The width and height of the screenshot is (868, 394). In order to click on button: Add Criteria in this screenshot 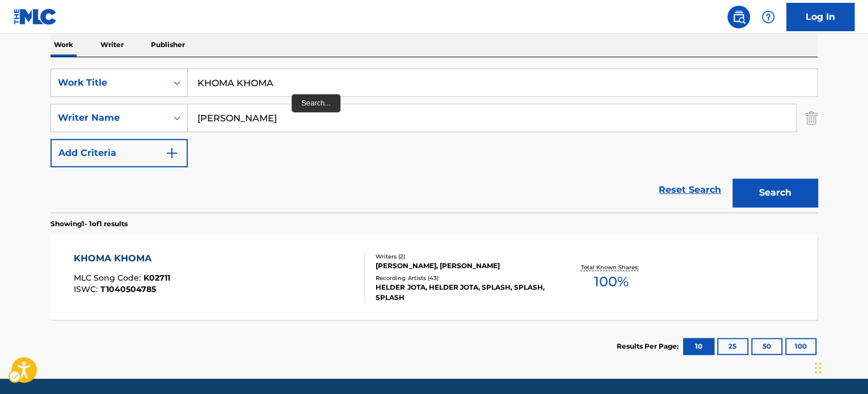, I will do `click(119, 153)`.